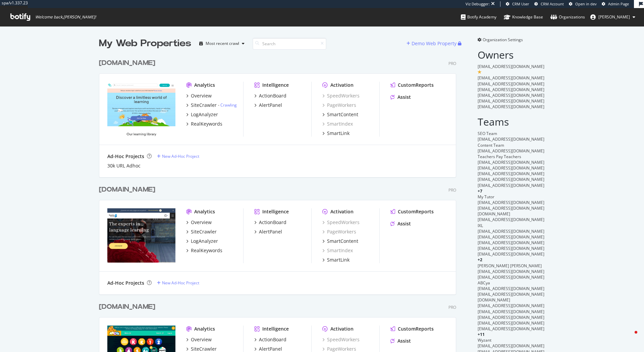  I want to click on span: + 7, so click(480, 191).